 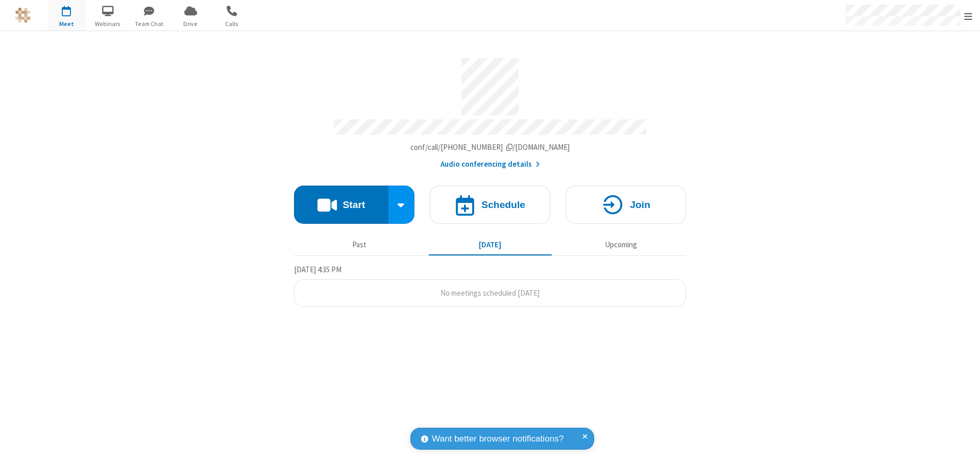 I want to click on span: Meet, so click(x=66, y=24).